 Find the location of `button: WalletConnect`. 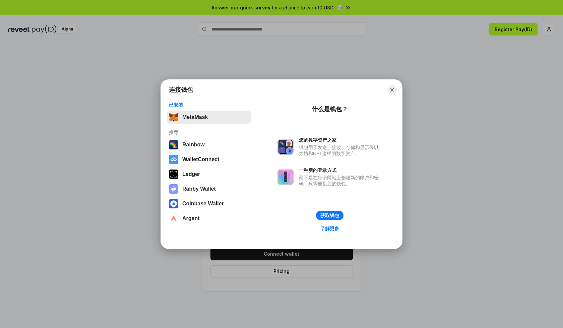

button: WalletConnect is located at coordinates (209, 160).